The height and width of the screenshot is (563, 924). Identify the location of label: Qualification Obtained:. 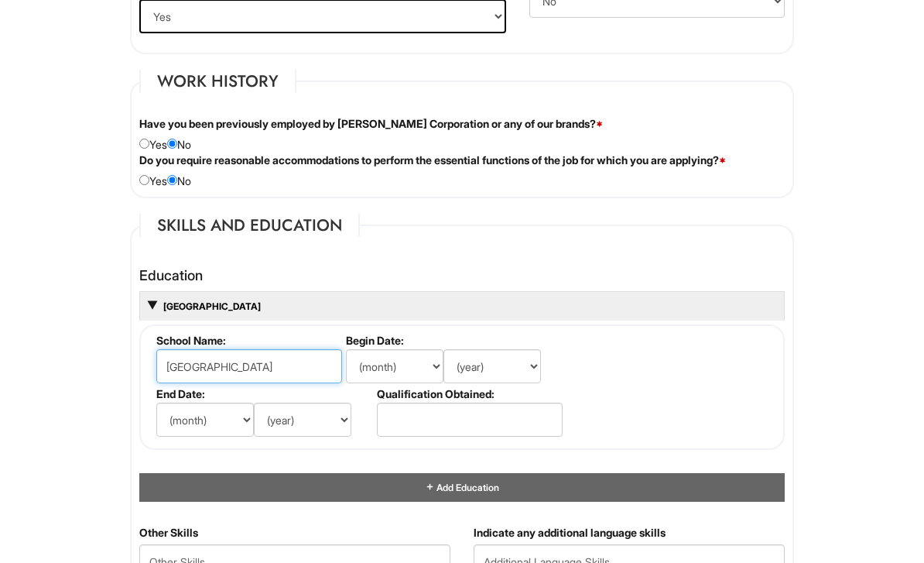
(468, 394).